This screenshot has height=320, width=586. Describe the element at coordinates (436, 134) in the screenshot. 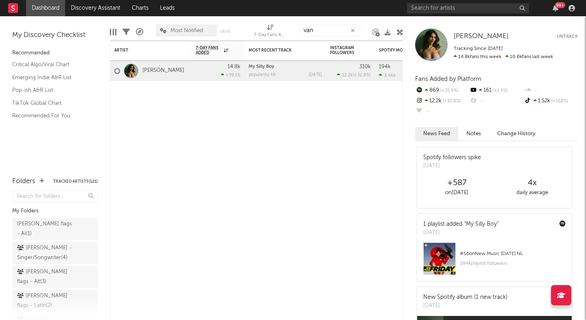

I see `button: News Feed` at that location.